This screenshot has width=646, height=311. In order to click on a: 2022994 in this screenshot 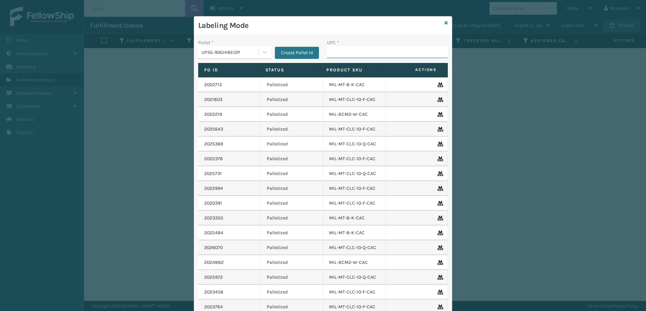, I will do `click(214, 188)`.